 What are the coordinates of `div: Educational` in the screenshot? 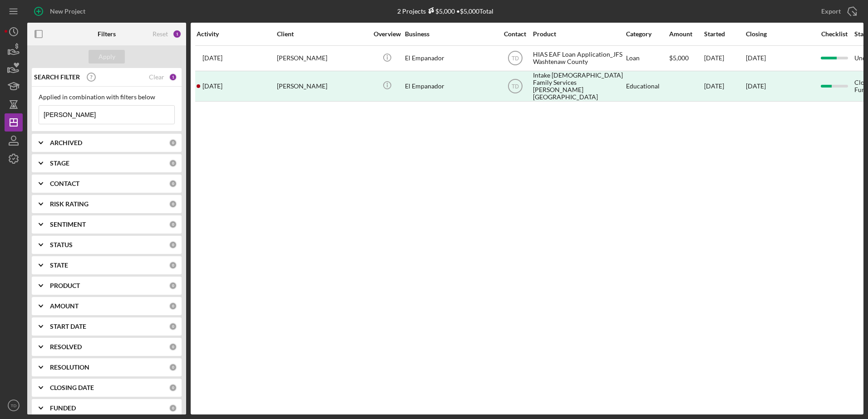 It's located at (647, 86).